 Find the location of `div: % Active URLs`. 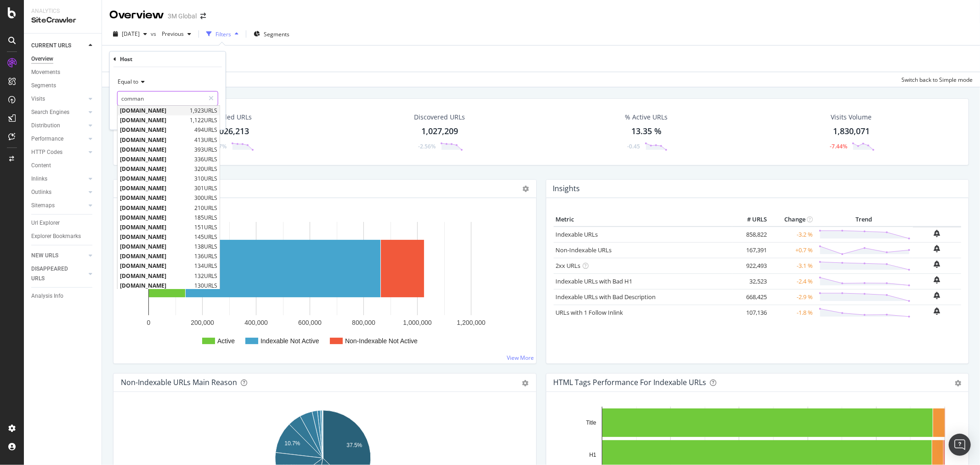

div: % Active URLs is located at coordinates (646, 117).